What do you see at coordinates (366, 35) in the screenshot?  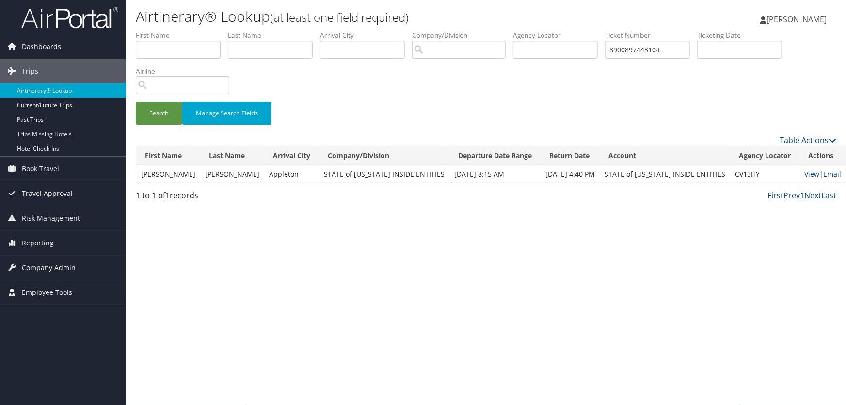 I see `label: Arrival City` at bounding box center [366, 35].